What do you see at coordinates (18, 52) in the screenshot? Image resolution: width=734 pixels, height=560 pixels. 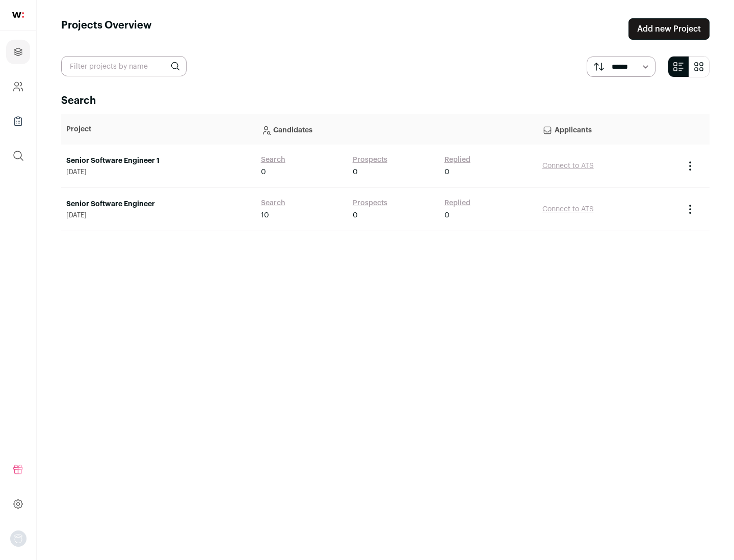 I see `a: Projects` at bounding box center [18, 52].